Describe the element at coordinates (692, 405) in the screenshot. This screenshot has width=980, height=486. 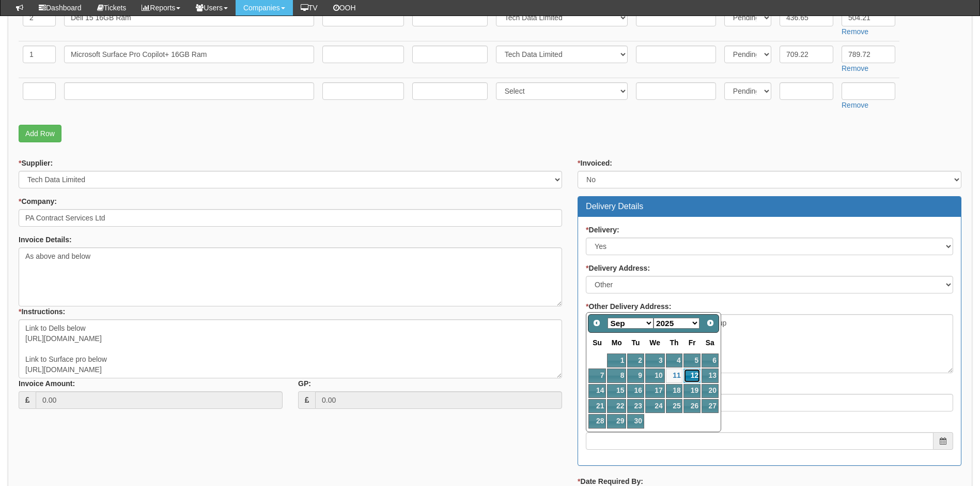
I see `a: 26` at that location.